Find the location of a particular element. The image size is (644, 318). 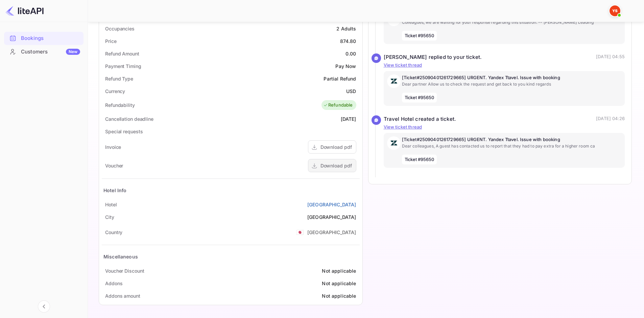

div: Refundable is located at coordinates (338, 105).